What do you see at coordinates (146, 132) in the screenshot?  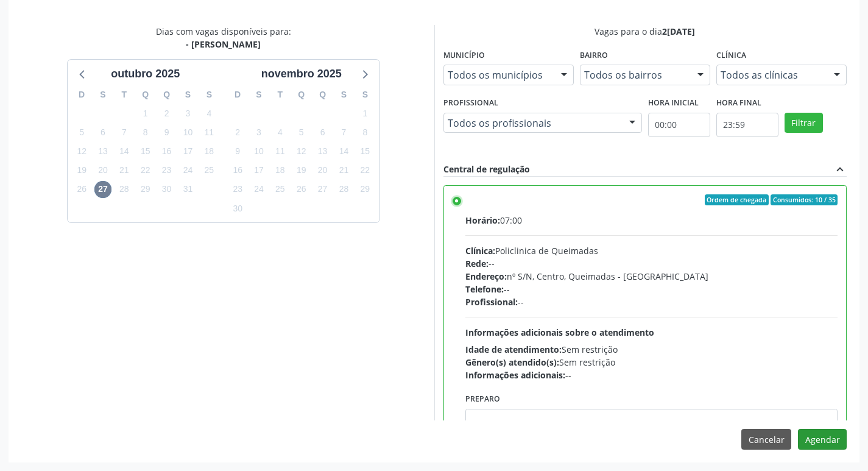 I see `span: quarta-feira, 8 de outubro de 2025` at bounding box center [146, 132].